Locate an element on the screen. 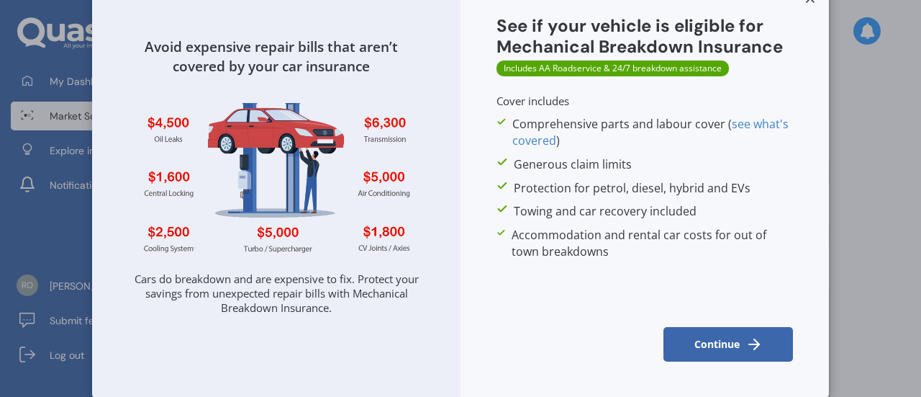 The image size is (921, 397). img: mbi_v4.webp is located at coordinates (276, 165).